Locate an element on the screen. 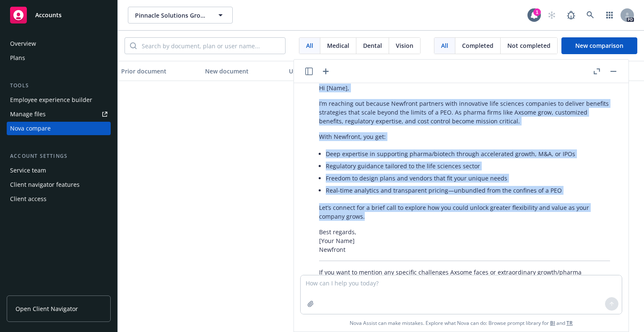 The image size is (644, 332). svg: Search is located at coordinates (133, 46).